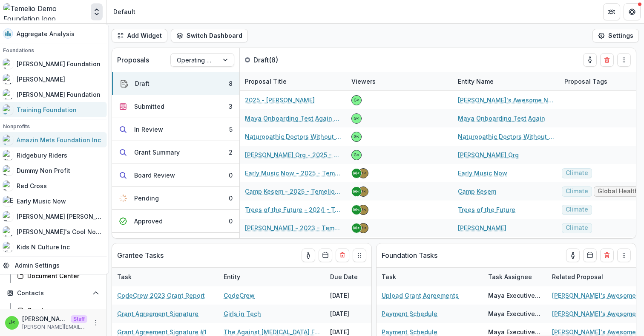  Describe the element at coordinates (286, 60) in the screenshot. I see `p: Draft ( 8 )` at that location.